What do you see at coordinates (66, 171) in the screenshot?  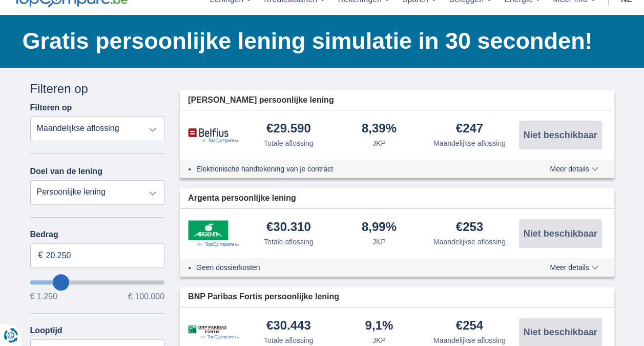 I see `label: Doel van de lening` at bounding box center [66, 171].